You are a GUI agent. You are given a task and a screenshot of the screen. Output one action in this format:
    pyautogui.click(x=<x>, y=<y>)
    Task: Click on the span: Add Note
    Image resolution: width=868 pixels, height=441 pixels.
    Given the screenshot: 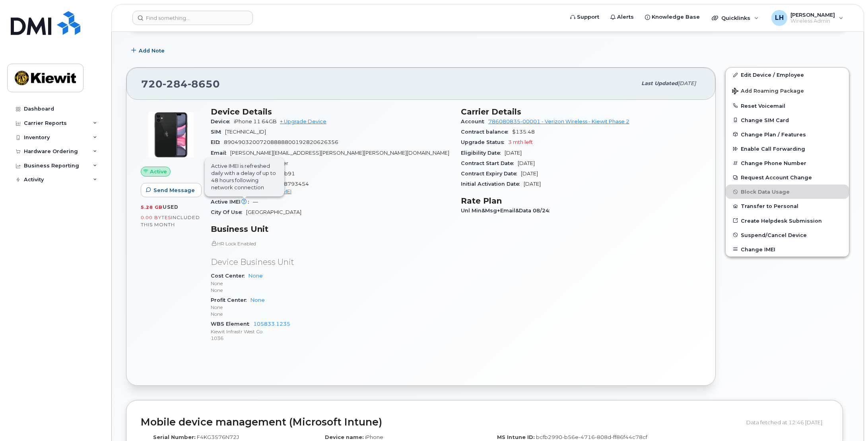 What is the action you would take?
    pyautogui.click(x=152, y=51)
    